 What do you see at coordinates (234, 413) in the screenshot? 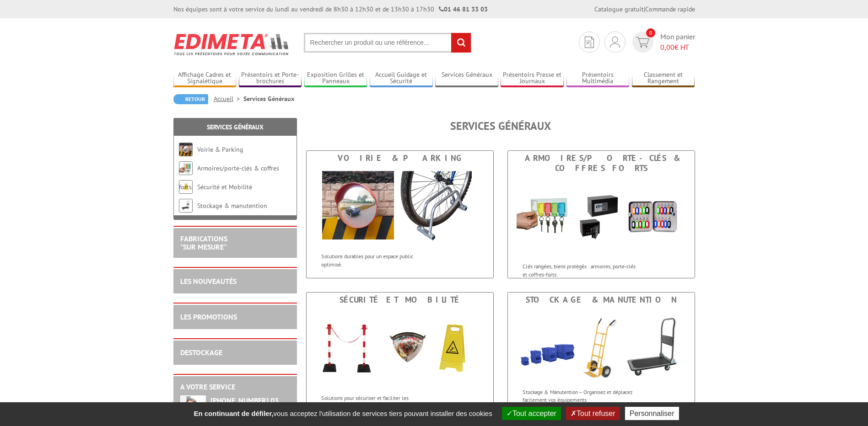
I see `strong: En continuant de défiler,` at bounding box center [234, 413].